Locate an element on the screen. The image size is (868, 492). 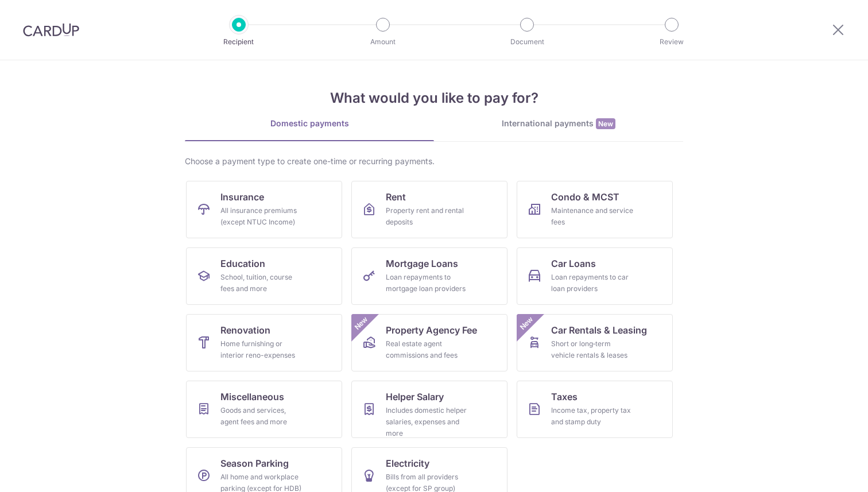
p: Review is located at coordinates (672, 42).